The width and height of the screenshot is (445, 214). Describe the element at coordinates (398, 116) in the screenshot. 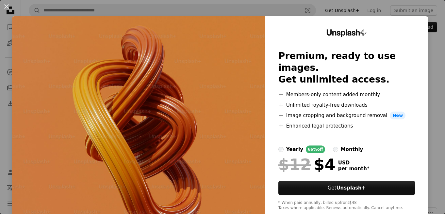

I see `span: New` at that location.